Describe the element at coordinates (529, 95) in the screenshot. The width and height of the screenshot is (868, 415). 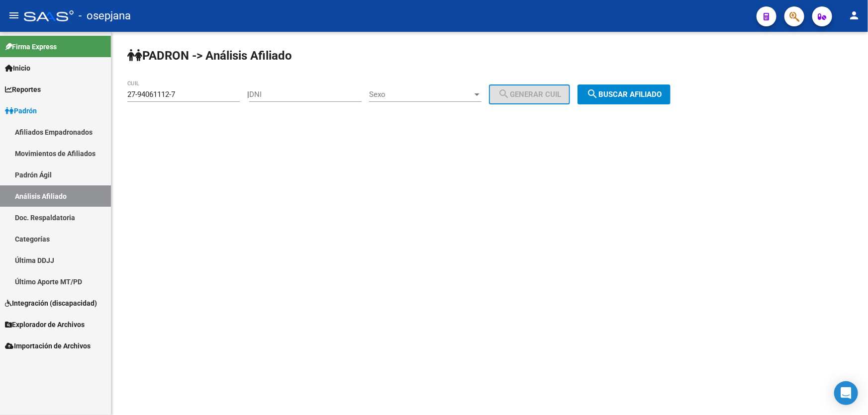
I see `span: Generar CUIL` at that location.